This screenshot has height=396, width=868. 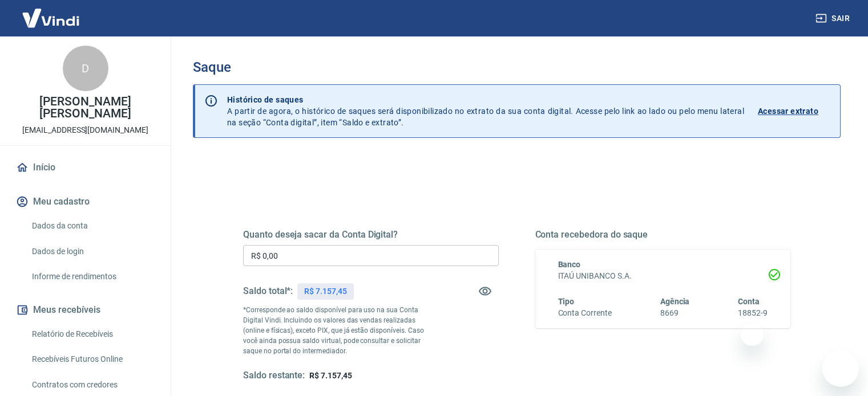 What do you see at coordinates (485, 111) in the screenshot?
I see `p: A partir de agora, o histórico de saques será disponibilizado no extrato da sua conta digital. Ac...` at bounding box center [485, 111].